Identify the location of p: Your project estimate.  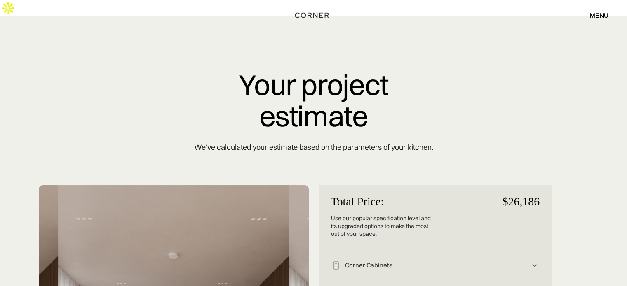
(314, 100).